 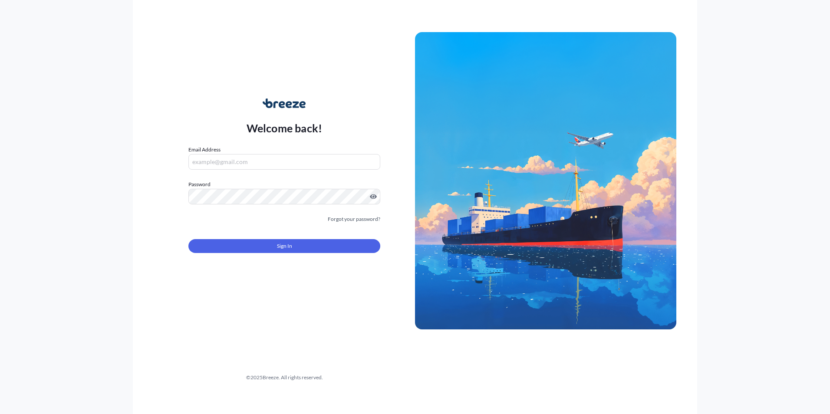 I want to click on div: © 2025 Breeze. All rights reserved., so click(x=284, y=378).